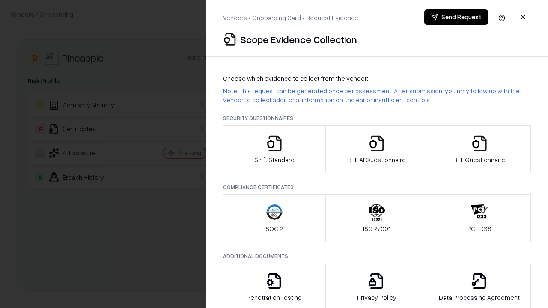  I want to click on button: B+L Questionnaire, so click(479, 150).